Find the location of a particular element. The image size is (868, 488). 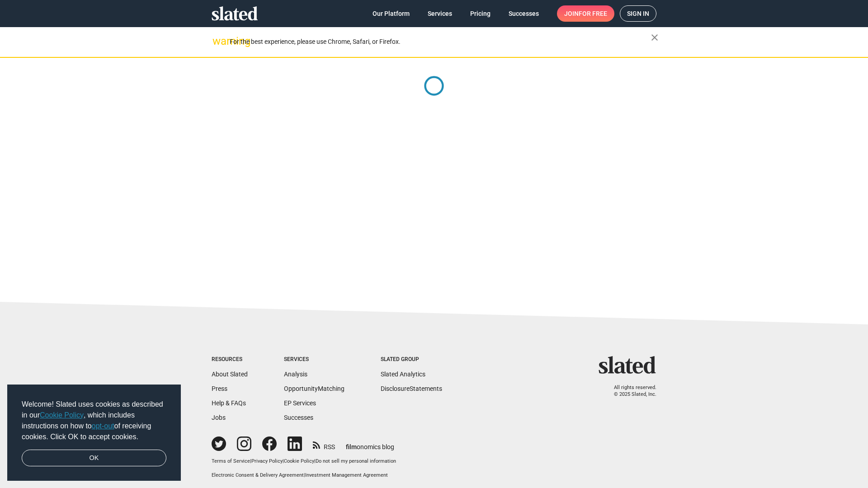

span: Join is located at coordinates (585, 14).